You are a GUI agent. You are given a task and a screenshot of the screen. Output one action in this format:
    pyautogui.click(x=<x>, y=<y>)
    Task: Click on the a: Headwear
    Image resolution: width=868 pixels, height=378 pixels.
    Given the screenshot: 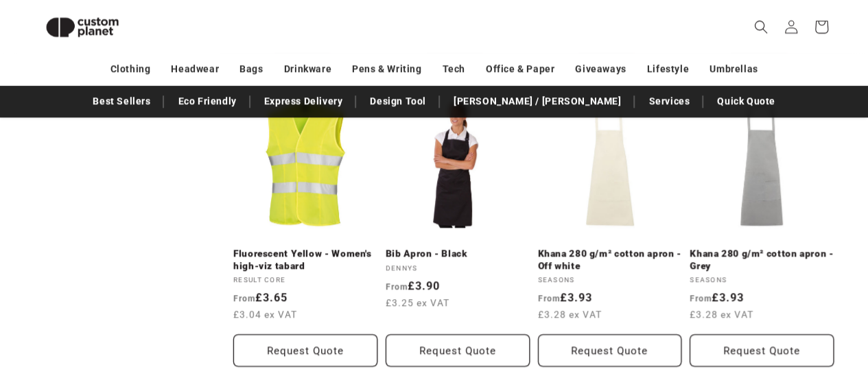 What is the action you would take?
    pyautogui.click(x=195, y=69)
    